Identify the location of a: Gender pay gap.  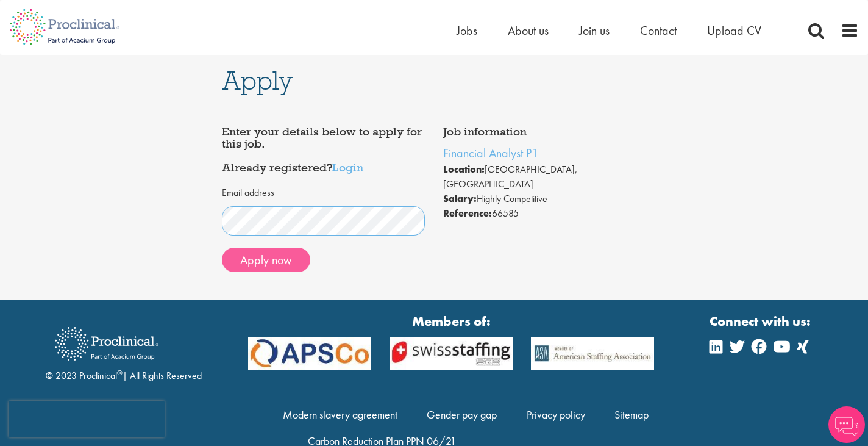
(462, 414).